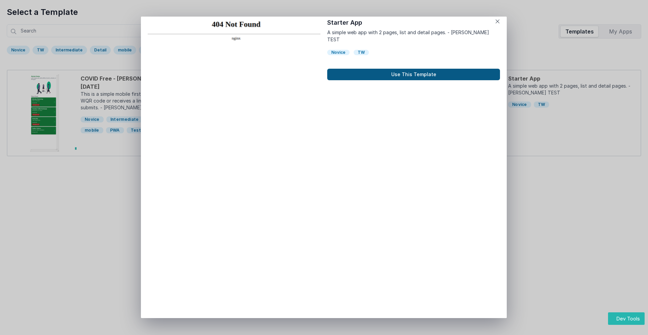 This screenshot has height=335, width=648. What do you see at coordinates (414, 75) in the screenshot?
I see `button: Use This Template` at bounding box center [414, 75].